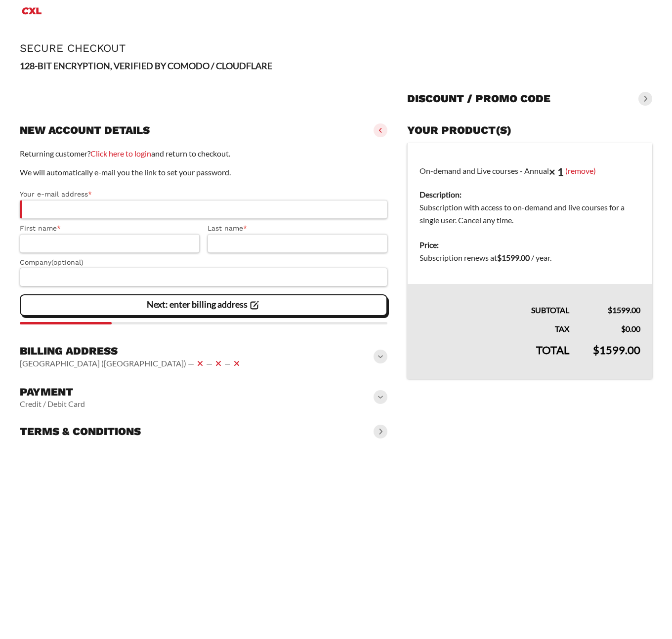  What do you see at coordinates (298, 228) in the screenshot?
I see `label: Last name` at bounding box center [298, 228].